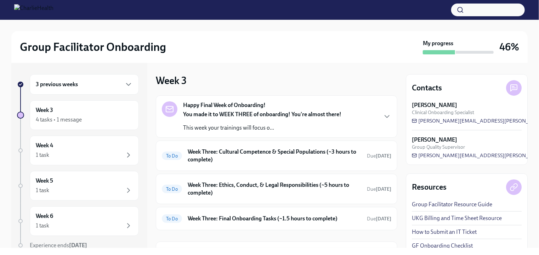 The height and width of the screenshot is (255, 539). I want to click on span: August 16th, 2025 07:00, so click(379, 219).